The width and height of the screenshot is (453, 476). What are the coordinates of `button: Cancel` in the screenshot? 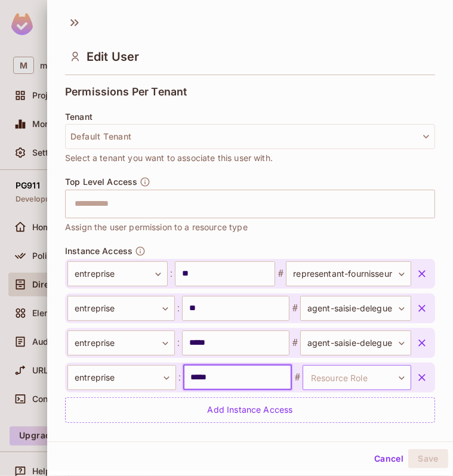 It's located at (388, 459).